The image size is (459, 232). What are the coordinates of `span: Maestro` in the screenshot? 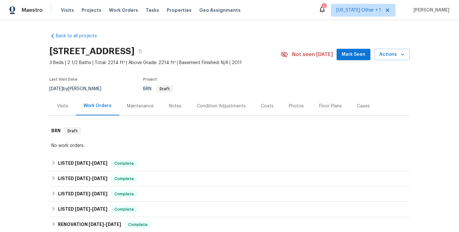 It's located at (32, 10).